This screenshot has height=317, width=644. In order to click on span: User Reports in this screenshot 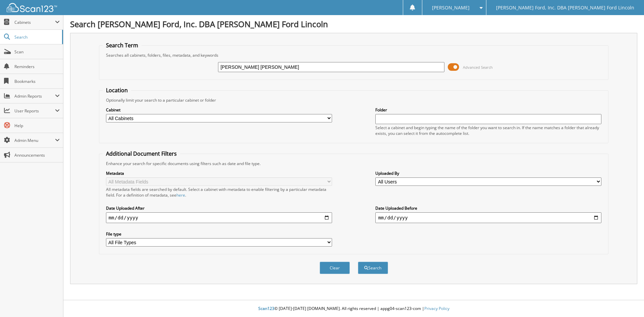, I will do `click(35, 111)`.